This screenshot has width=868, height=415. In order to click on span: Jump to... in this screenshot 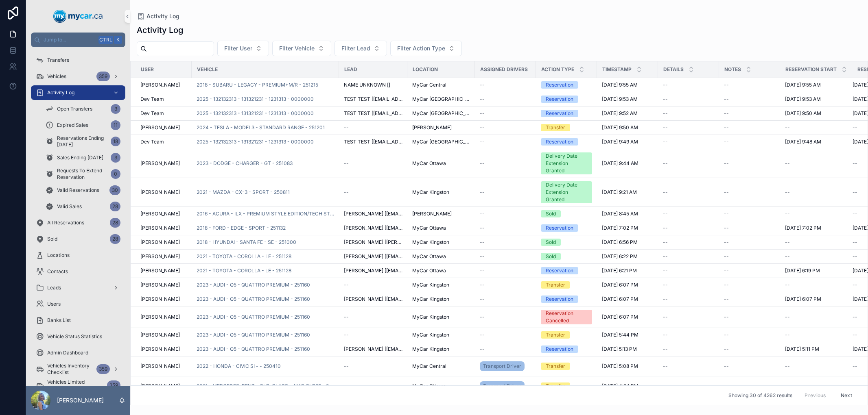, I will do `click(69, 40)`.